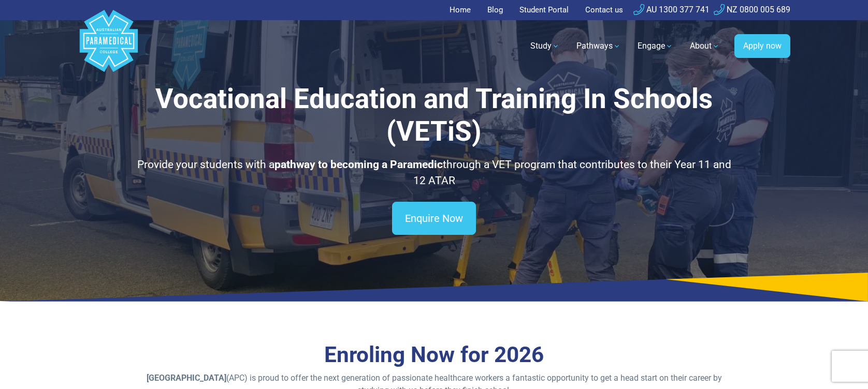 The width and height of the screenshot is (868, 389). What do you see at coordinates (545, 46) in the screenshot?
I see `a: Study` at bounding box center [545, 46].